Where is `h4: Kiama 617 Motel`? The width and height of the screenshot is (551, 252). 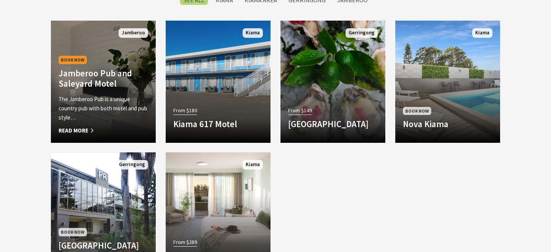
h4: Kiama 617 Motel is located at coordinates (218, 124).